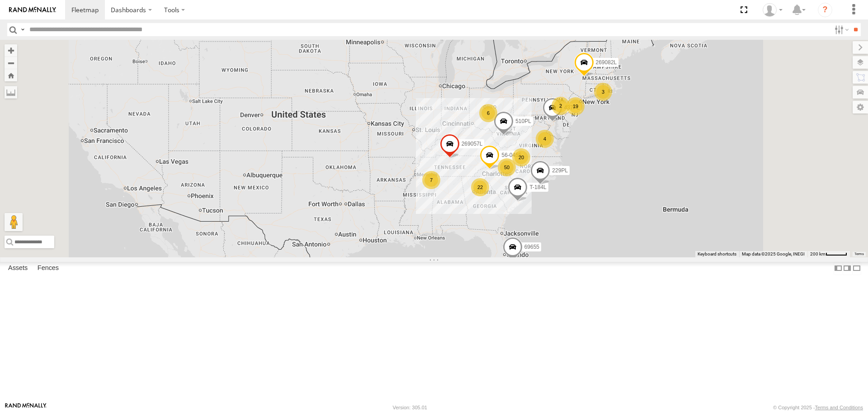 This screenshot has height=412, width=868. I want to click on label: Search Filter Options, so click(840, 29).